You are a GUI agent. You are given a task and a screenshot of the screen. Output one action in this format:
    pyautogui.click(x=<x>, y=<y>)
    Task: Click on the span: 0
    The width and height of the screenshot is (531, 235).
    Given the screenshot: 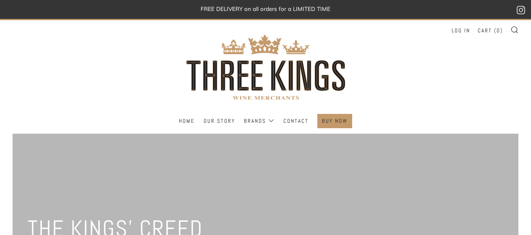 What is the action you would take?
    pyautogui.click(x=498, y=30)
    